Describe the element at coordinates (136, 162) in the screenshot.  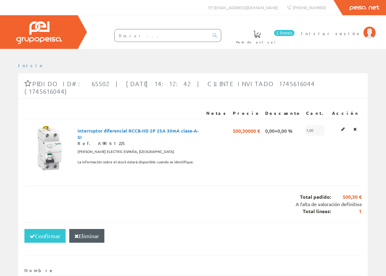
I see `span: La información sobre el stock estará disponible cuando se identifique.` at that location.